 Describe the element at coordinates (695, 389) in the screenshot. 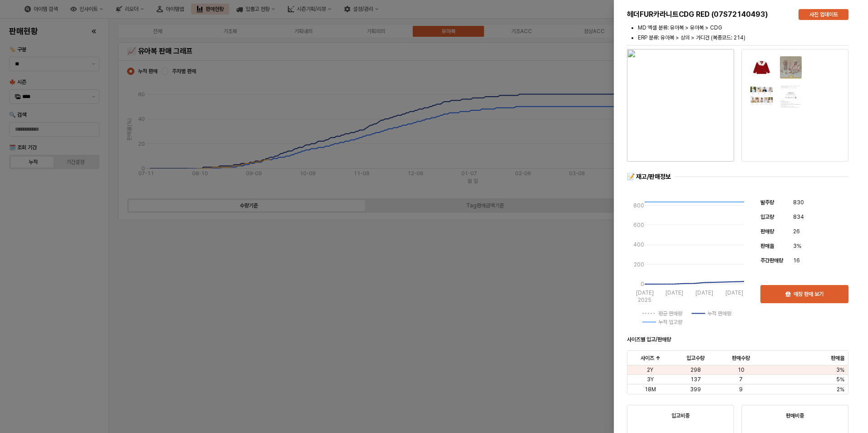

I see `span: 399` at that location.